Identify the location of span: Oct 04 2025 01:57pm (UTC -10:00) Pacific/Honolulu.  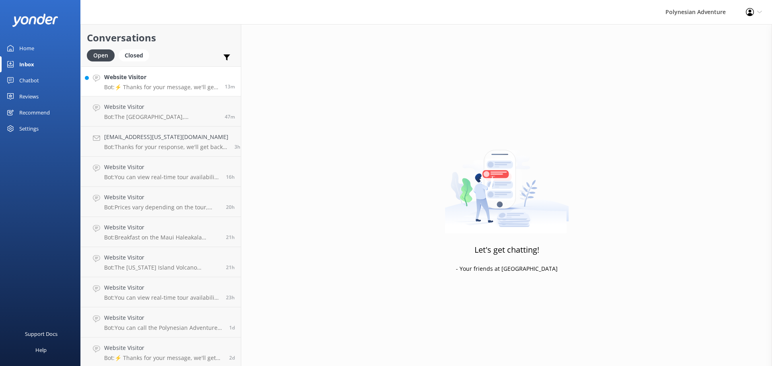
(230, 267).